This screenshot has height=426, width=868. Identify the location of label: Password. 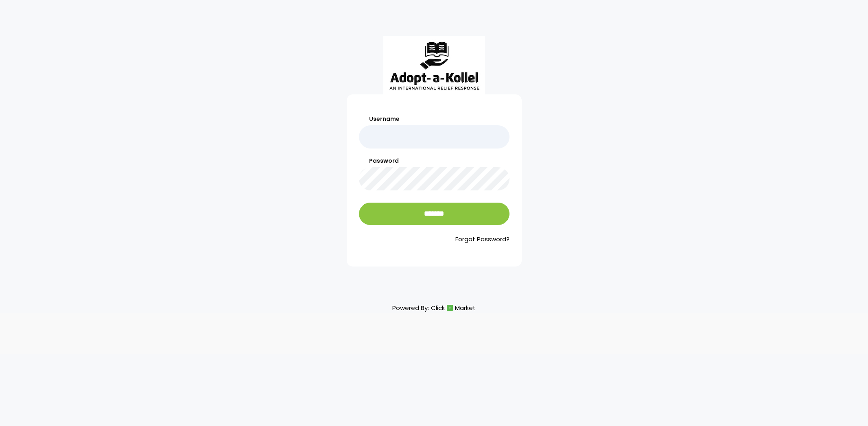
(434, 161).